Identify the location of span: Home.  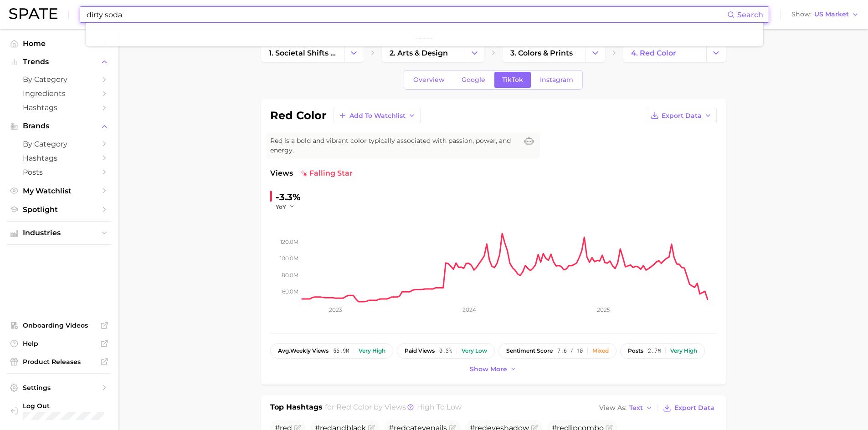
(59, 43).